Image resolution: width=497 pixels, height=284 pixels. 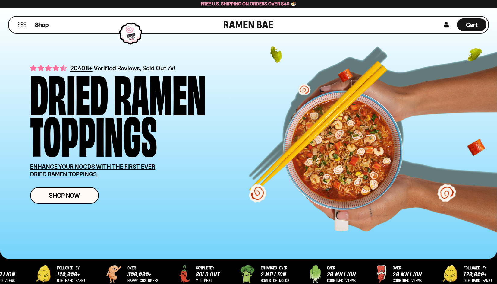 What do you see at coordinates (65, 195) in the screenshot?
I see `a: Shop Now` at bounding box center [65, 195].